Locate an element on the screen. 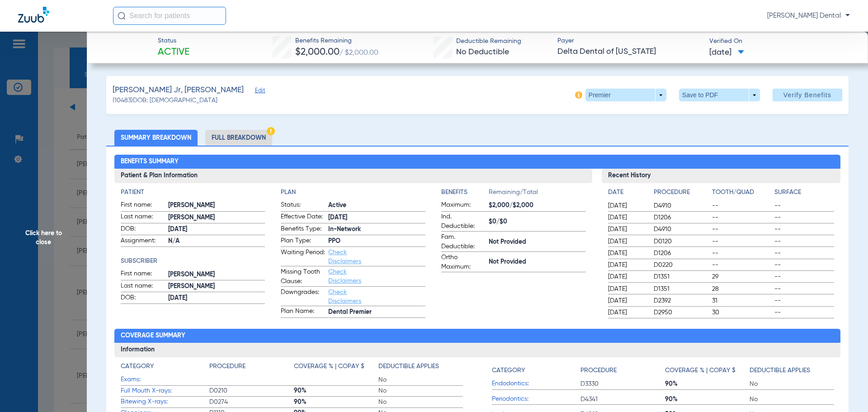 This screenshot has width=868, height=412. span: Benefits Remaining is located at coordinates (336, 41).